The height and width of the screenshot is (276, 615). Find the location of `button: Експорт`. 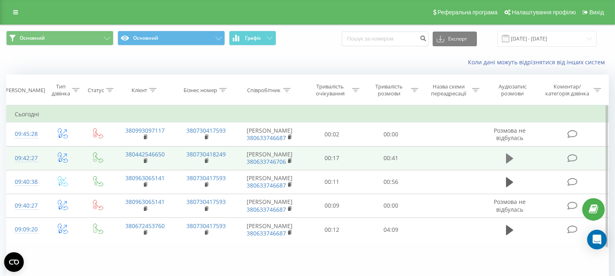

button: Експорт is located at coordinates (454, 39).